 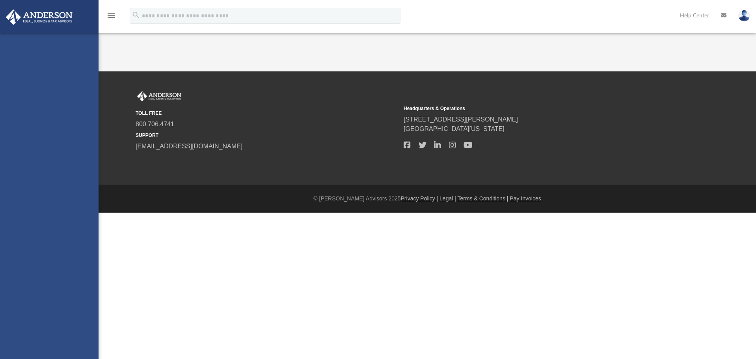 What do you see at coordinates (744, 15) in the screenshot?
I see `img: User Pic` at bounding box center [744, 15].